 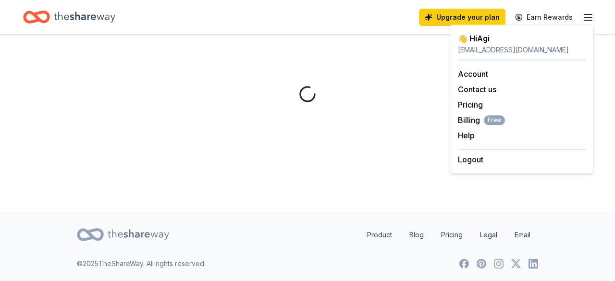 I want to click on a: Blog, so click(x=416, y=235).